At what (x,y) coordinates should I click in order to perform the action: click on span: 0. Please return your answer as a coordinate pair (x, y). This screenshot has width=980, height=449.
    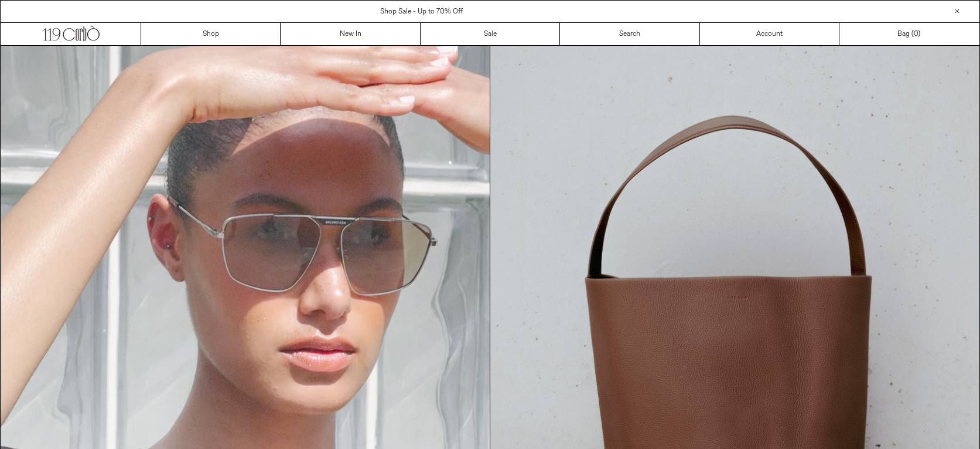
    Looking at the image, I should click on (916, 34).